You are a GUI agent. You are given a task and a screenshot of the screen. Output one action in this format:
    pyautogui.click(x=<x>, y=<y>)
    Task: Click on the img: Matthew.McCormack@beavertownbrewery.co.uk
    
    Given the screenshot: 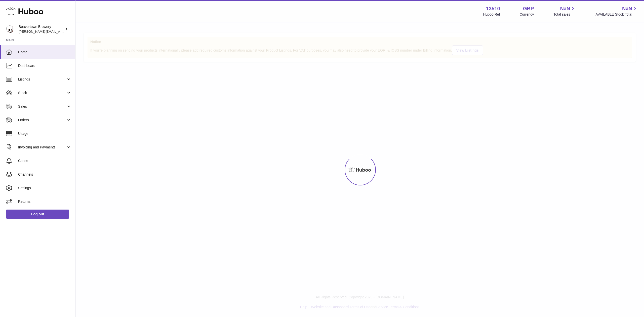 What is the action you would take?
    pyautogui.click(x=10, y=29)
    